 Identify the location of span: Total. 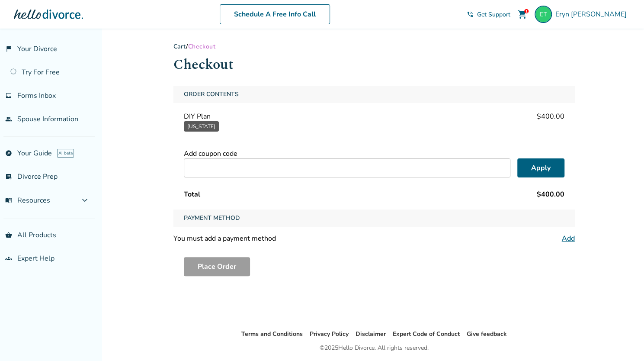
(192, 194).